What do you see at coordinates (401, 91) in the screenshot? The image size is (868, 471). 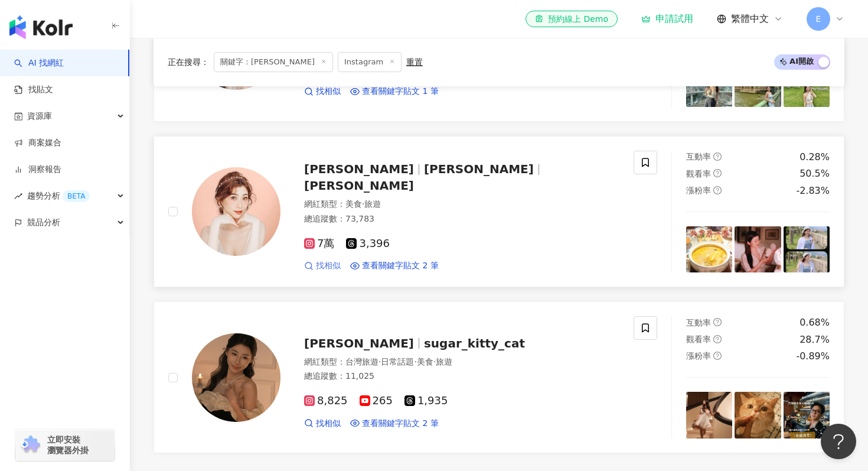 I see `span: 查看關鍵字貼文 1 筆` at bounding box center [401, 91].